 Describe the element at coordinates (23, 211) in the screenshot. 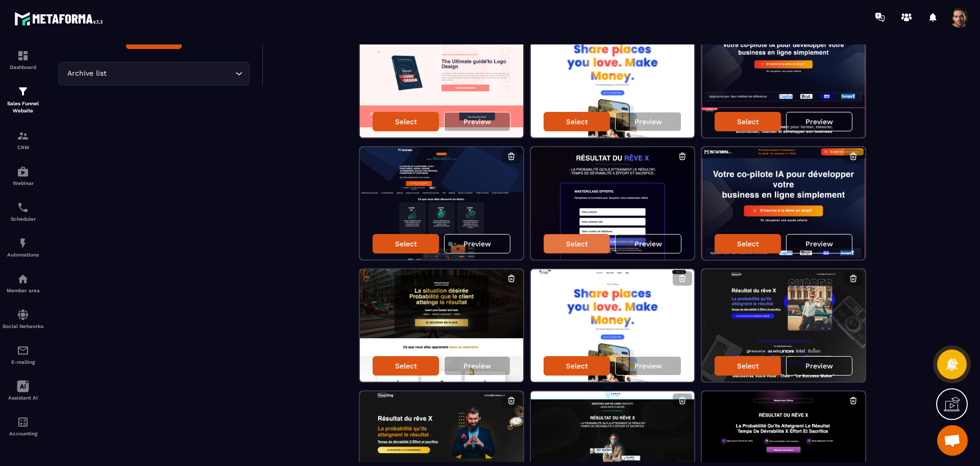

I see `a: schedulerschedulerScheduler` at that location.